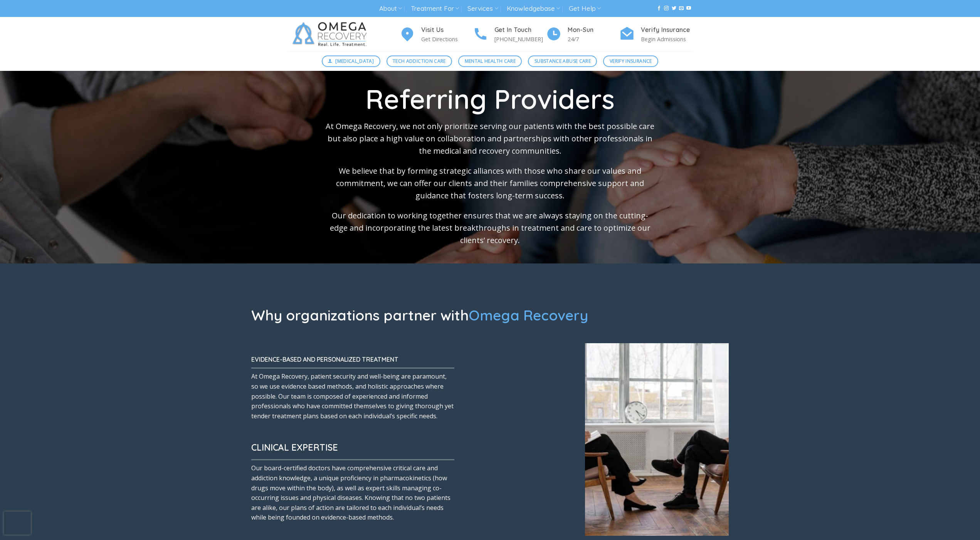 The width and height of the screenshot is (980, 540). Describe the element at coordinates (681, 9) in the screenshot. I see `a: Send us an email` at that location.